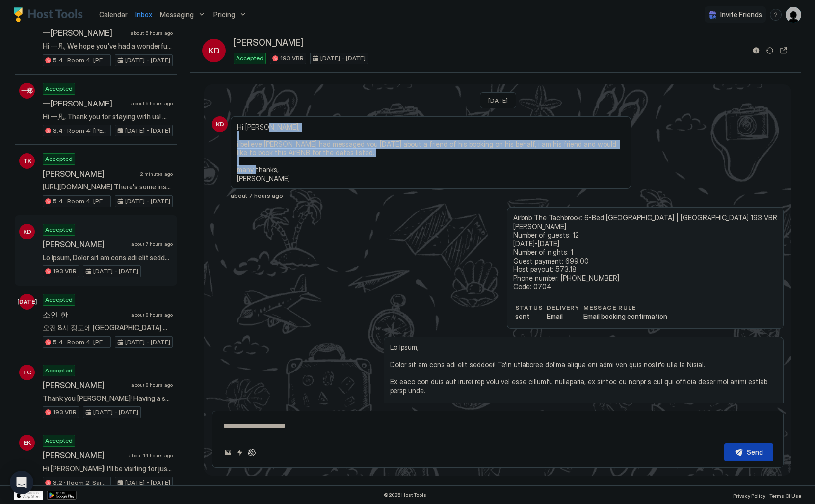 This screenshot has width=815, height=504. What do you see at coordinates (770, 50) in the screenshot?
I see `button: Sync reservation` at bounding box center [770, 50].